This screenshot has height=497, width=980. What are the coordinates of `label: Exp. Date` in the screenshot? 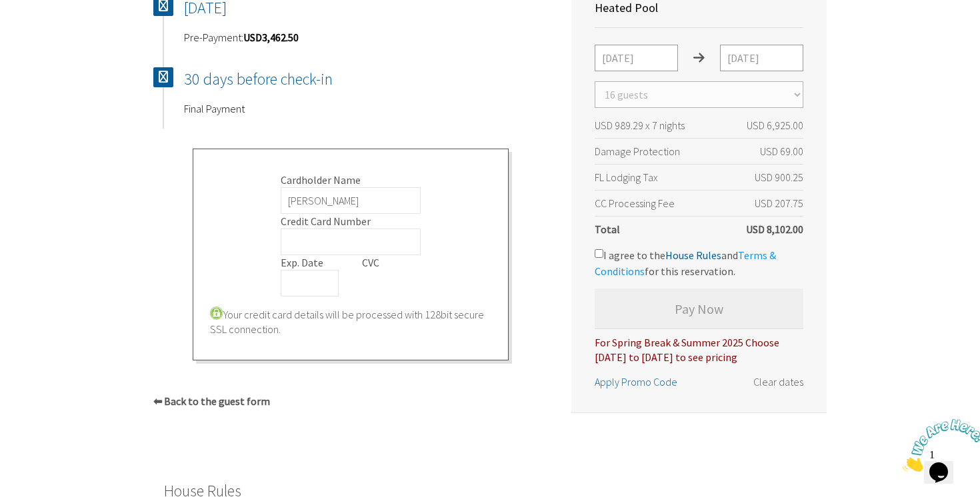 It's located at (310, 262).